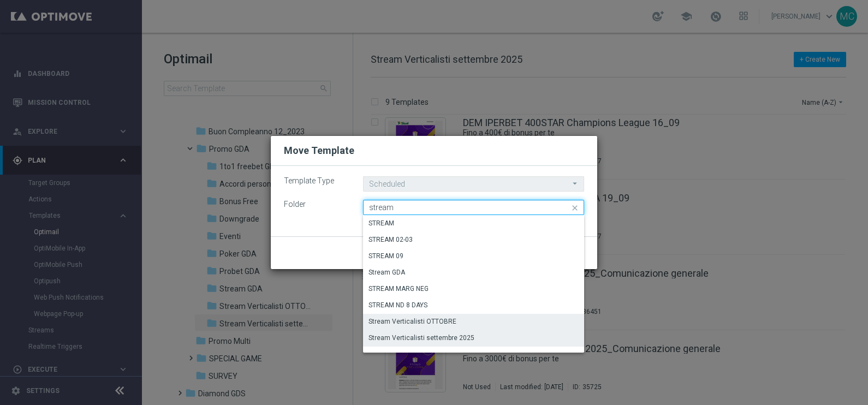 The width and height of the screenshot is (868, 405). I want to click on input: Quick find, so click(474, 207).